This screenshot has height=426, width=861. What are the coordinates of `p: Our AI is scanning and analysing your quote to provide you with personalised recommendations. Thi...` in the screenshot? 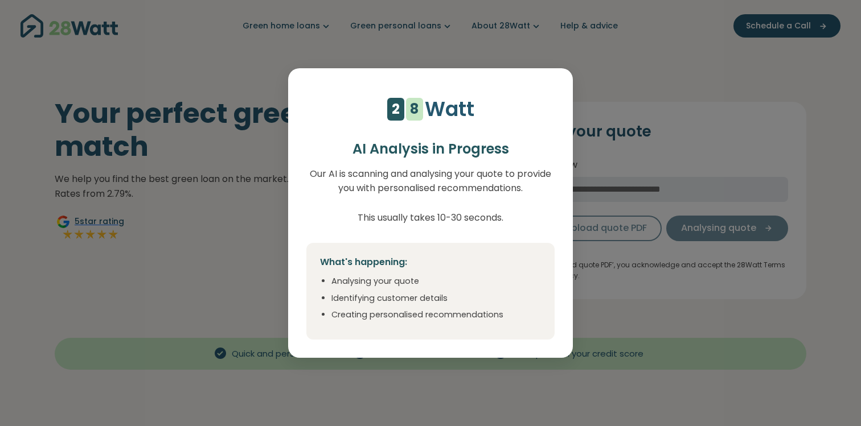 It's located at (430, 196).